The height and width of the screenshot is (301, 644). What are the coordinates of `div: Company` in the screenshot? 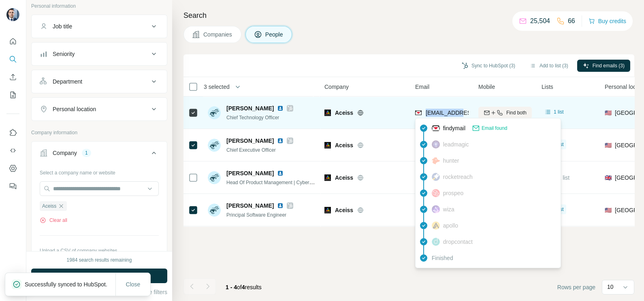 It's located at (65, 153).